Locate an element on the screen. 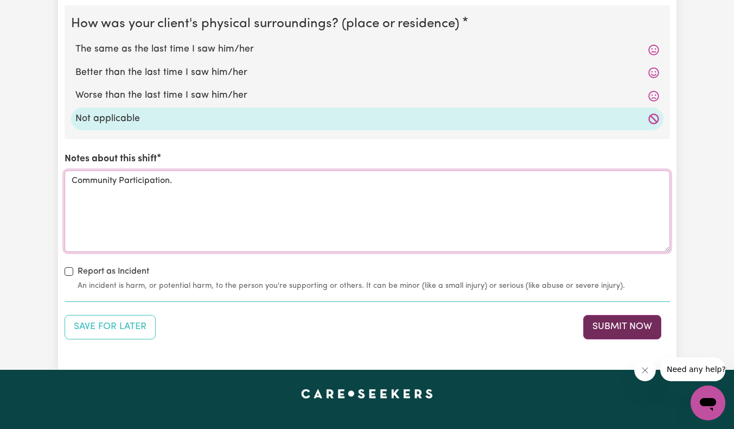  button: Submit your job report is located at coordinates (622, 327).